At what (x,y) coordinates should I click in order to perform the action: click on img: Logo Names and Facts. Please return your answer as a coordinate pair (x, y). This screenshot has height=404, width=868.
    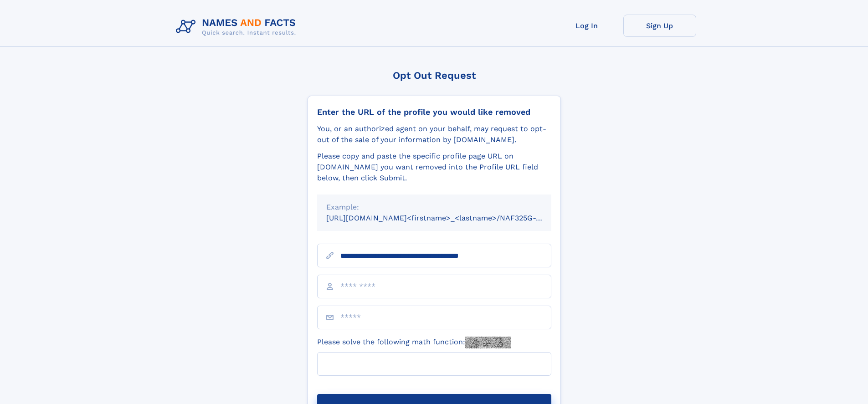
    Looking at the image, I should click on (238, 27).